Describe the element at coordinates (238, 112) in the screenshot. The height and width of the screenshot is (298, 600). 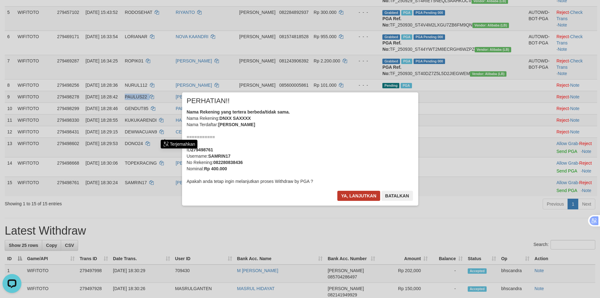
I see `b: Nama Rekening yang tertera berbeda/tidak sama.` at that location.